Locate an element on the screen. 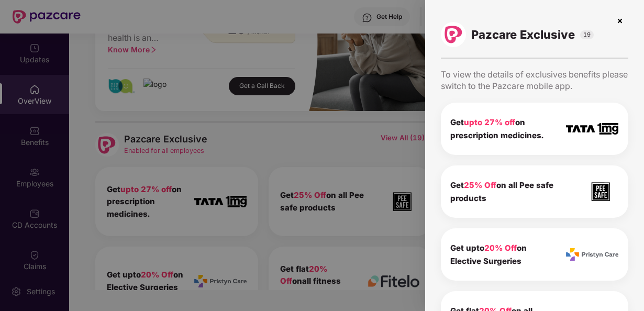 This screenshot has height=311, width=644. b: Get on all Pee safe products is located at coordinates (502, 192).